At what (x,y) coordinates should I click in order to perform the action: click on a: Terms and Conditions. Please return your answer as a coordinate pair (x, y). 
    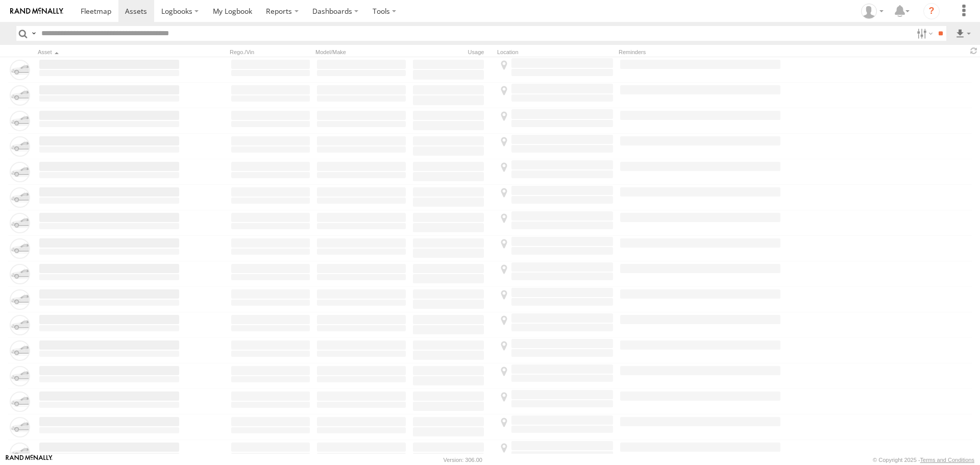
    Looking at the image, I should click on (947, 460).